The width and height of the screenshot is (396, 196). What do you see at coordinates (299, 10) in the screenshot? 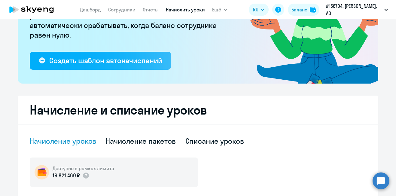
I see `div: Баланс` at bounding box center [299, 10].